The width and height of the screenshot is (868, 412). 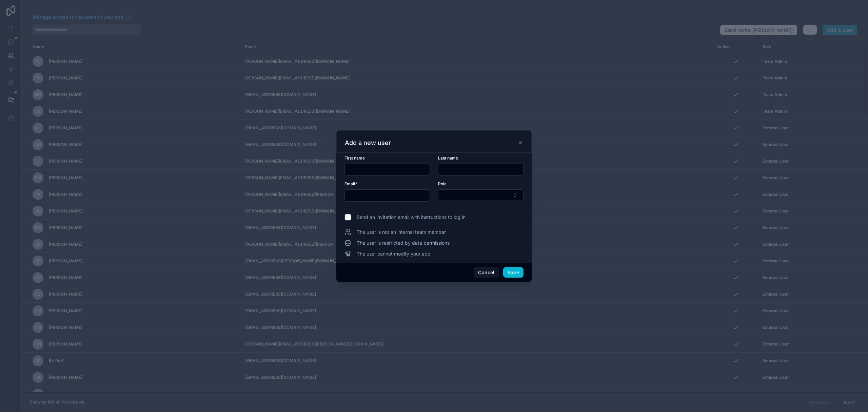 What do you see at coordinates (348, 217) in the screenshot?
I see `input: Send an invitation email with instructions to log in` at bounding box center [348, 217].